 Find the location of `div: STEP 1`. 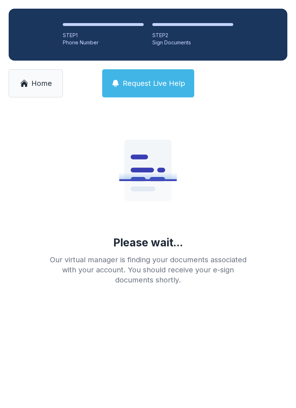

div: STEP 1 is located at coordinates (103, 35).